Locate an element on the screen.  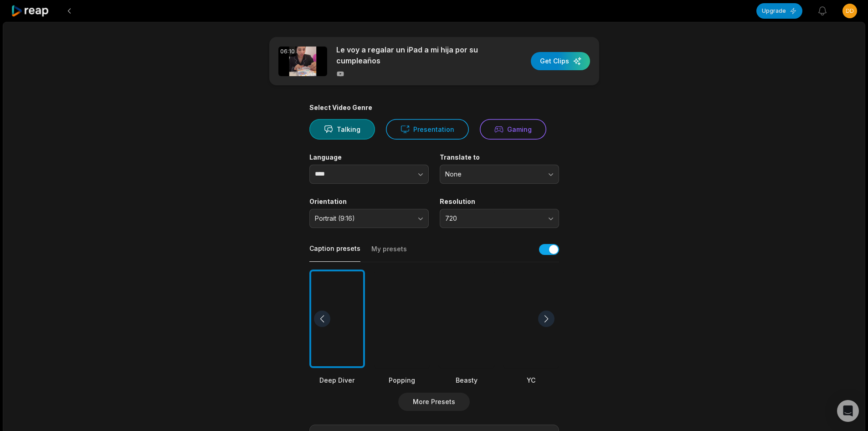
div: Select Video Genre is located at coordinates (434, 107).